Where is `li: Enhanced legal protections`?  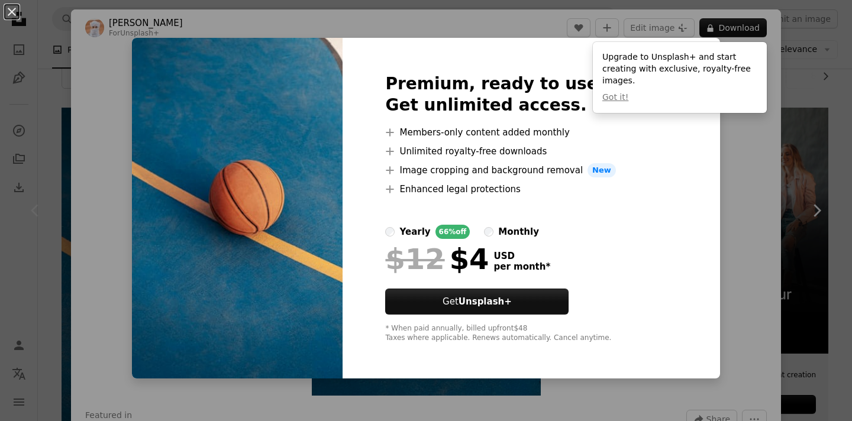
li: Enhanced legal protections is located at coordinates (530, 189).